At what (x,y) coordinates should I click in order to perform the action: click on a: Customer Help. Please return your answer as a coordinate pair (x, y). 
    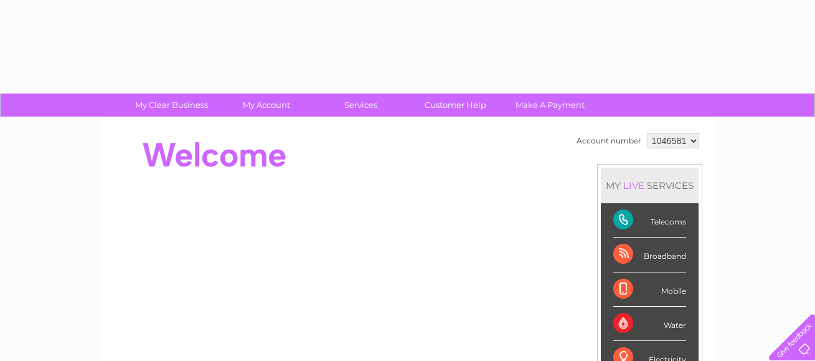
    Looking at the image, I should click on (455, 105).